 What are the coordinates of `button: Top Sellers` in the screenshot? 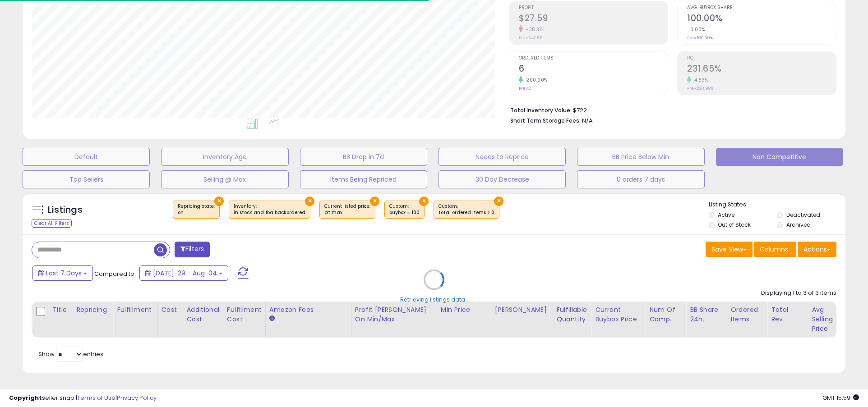 It's located at (86, 179).